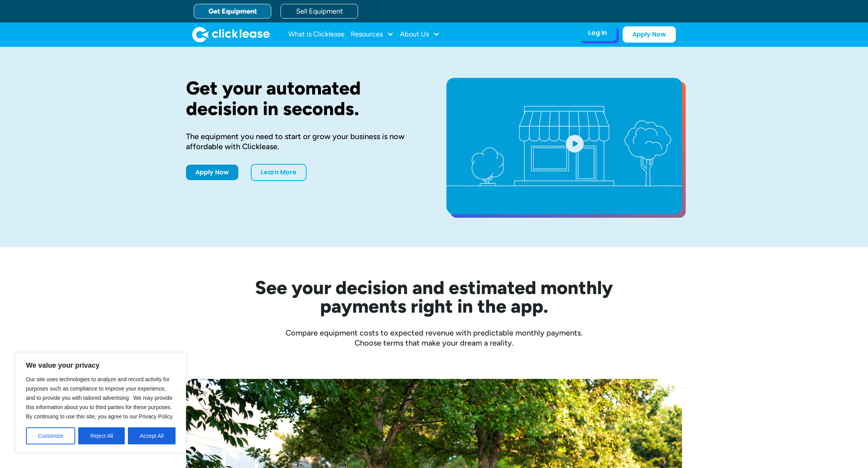 The image size is (868, 468). I want to click on button: Accept All, so click(151, 436).